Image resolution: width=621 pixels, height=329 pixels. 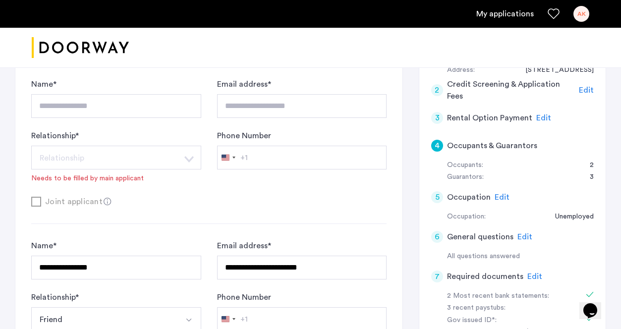 I want to click on a: Cazamio logo, so click(x=80, y=48).